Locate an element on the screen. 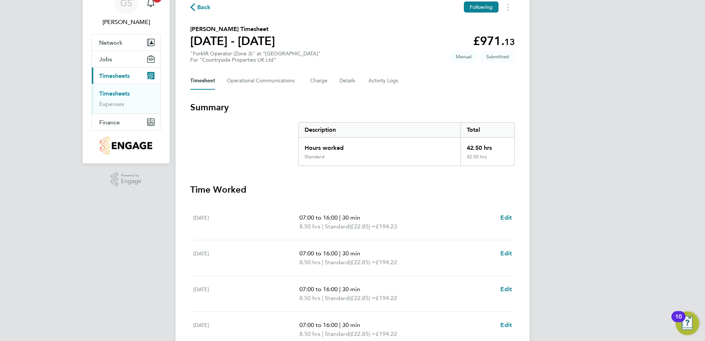 The height and width of the screenshot is (341, 705). a: Powered byEngage is located at coordinates (126, 179).